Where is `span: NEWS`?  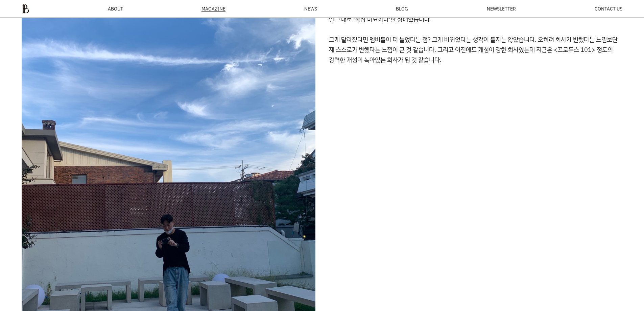
span: NEWS is located at coordinates (311, 9).